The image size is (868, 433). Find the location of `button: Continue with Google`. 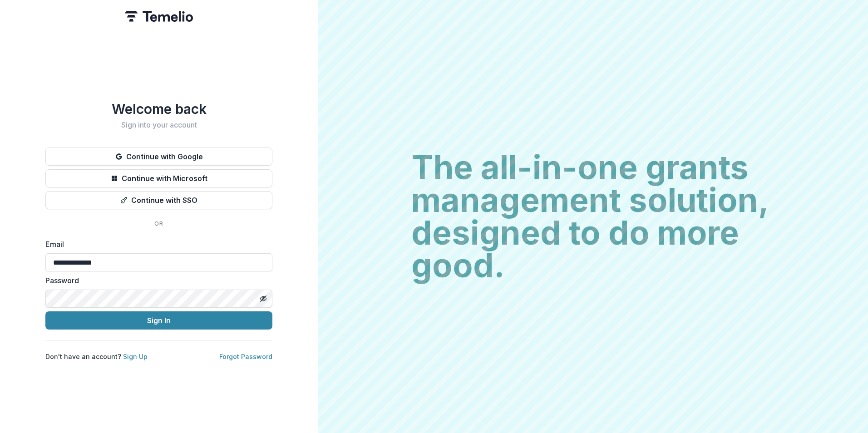

button: Continue with Google is located at coordinates (159, 157).